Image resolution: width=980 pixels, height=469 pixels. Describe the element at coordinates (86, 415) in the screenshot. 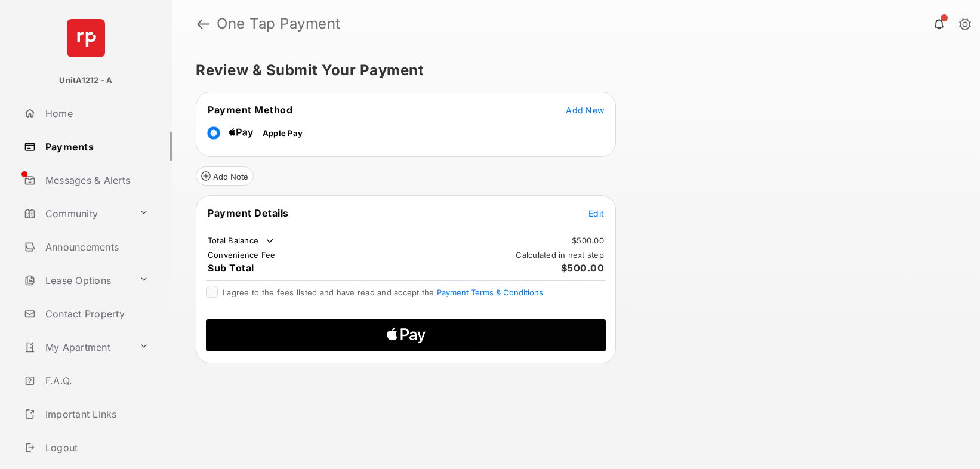

I see `a: Important Links` at that location.